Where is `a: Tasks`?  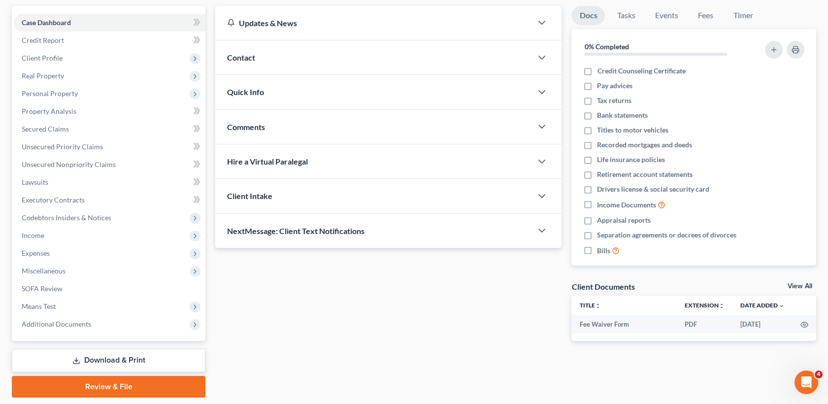
a: Tasks is located at coordinates (626, 15).